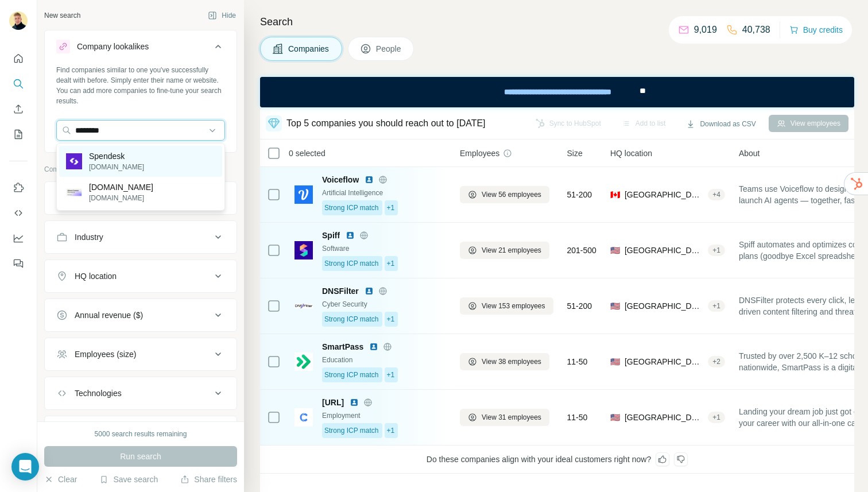 This screenshot has width=868, height=492. I want to click on span: Size, so click(574, 153).